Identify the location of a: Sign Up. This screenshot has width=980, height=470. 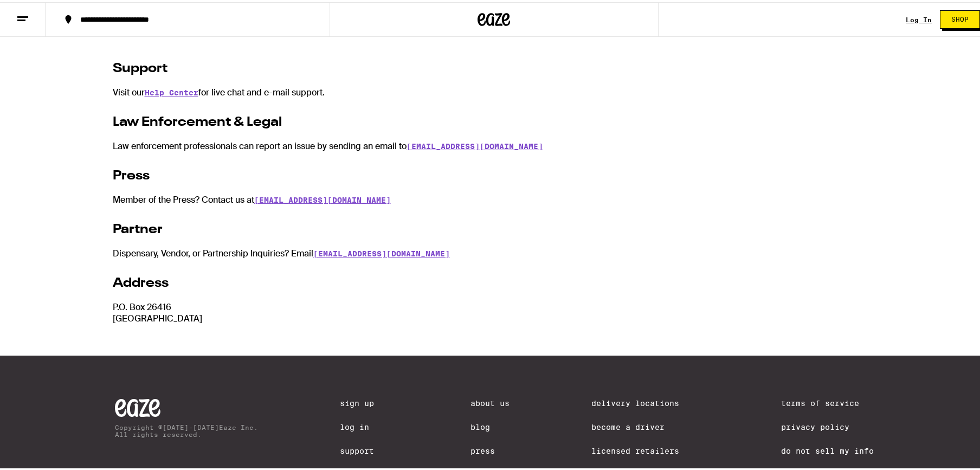
(364, 401).